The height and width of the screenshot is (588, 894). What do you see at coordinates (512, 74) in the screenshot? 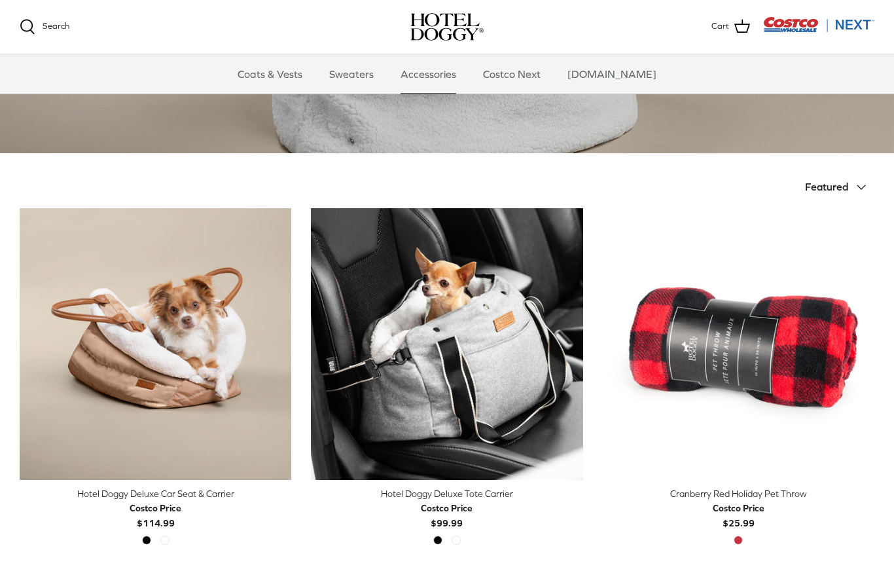
I see `a: Costco Next` at bounding box center [512, 74].